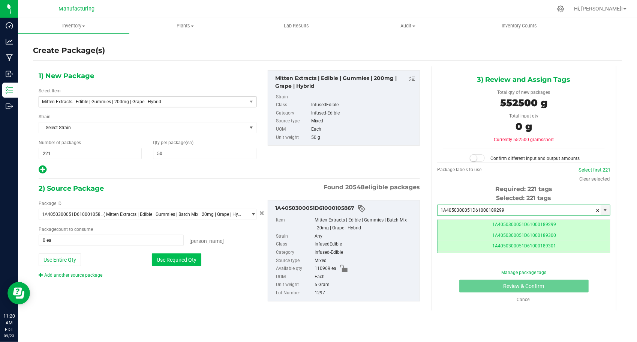 The height and width of the screenshot is (342, 637). Describe the element at coordinates (524, 79) in the screenshot. I see `span: 3) Review and Assign Tags` at that location.